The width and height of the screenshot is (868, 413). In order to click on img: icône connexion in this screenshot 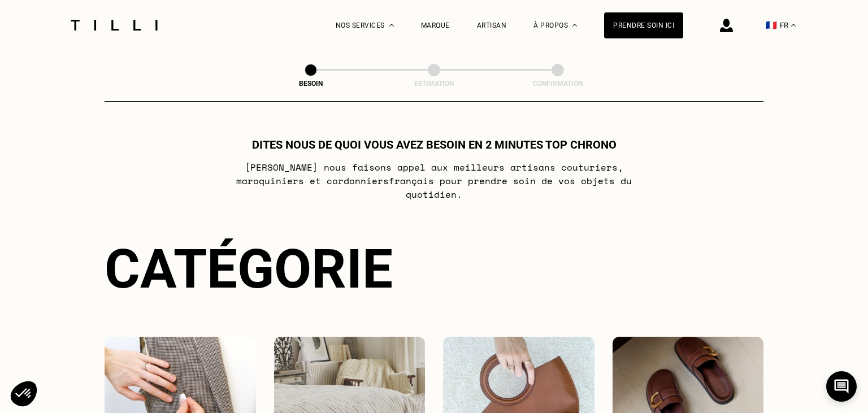, I will do `click(726, 26)`.